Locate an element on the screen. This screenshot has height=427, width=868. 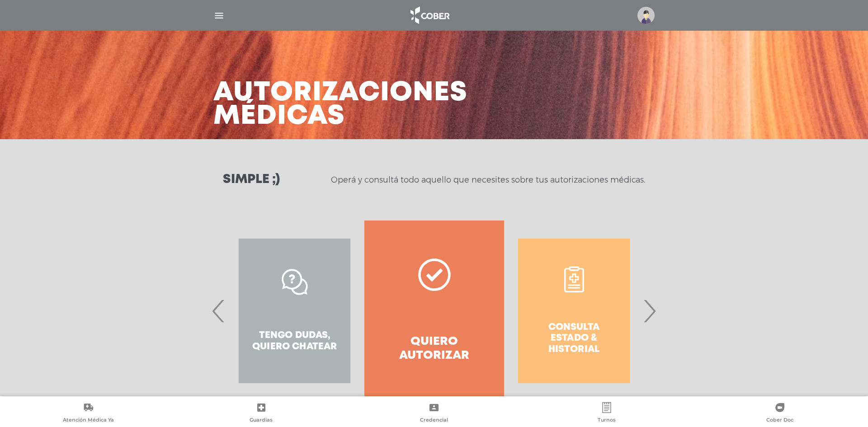
a: Cober Doc is located at coordinates (779, 414).